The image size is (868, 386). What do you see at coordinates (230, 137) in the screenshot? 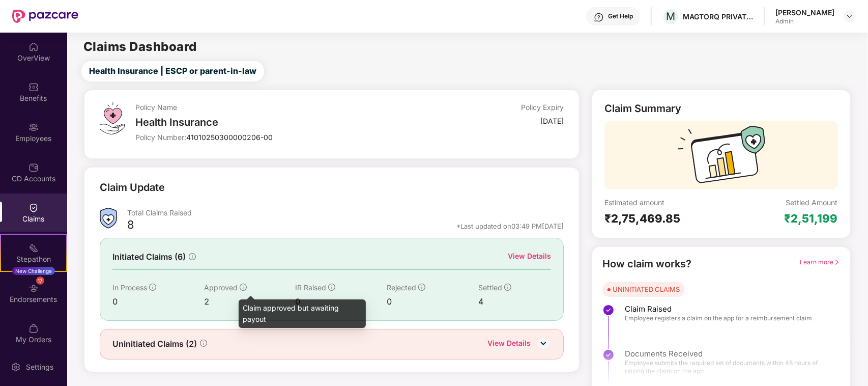
I see `span: 41010250300000206-00` at bounding box center [230, 137].